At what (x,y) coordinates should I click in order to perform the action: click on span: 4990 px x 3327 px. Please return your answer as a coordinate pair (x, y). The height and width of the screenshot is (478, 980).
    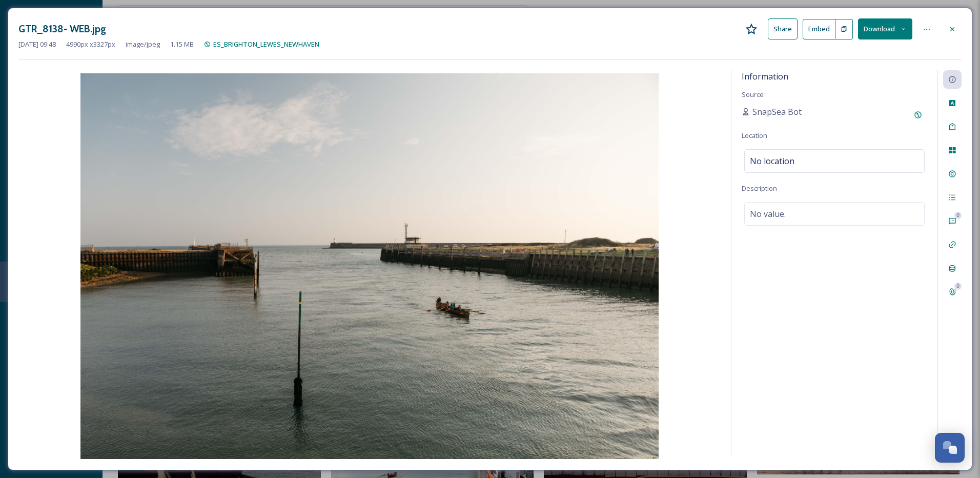
    Looking at the image, I should click on (90, 44).